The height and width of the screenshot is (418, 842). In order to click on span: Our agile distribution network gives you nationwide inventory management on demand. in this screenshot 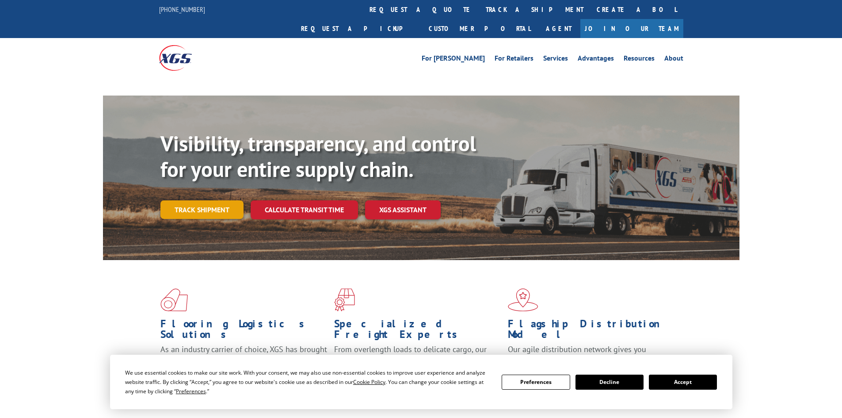, I will do `click(589, 354)`.